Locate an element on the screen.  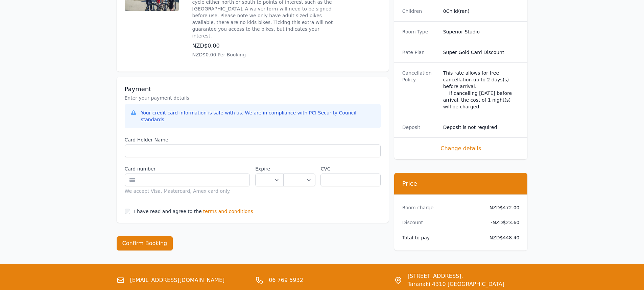
dd: NZD$472.00 is located at coordinates (502, 208).